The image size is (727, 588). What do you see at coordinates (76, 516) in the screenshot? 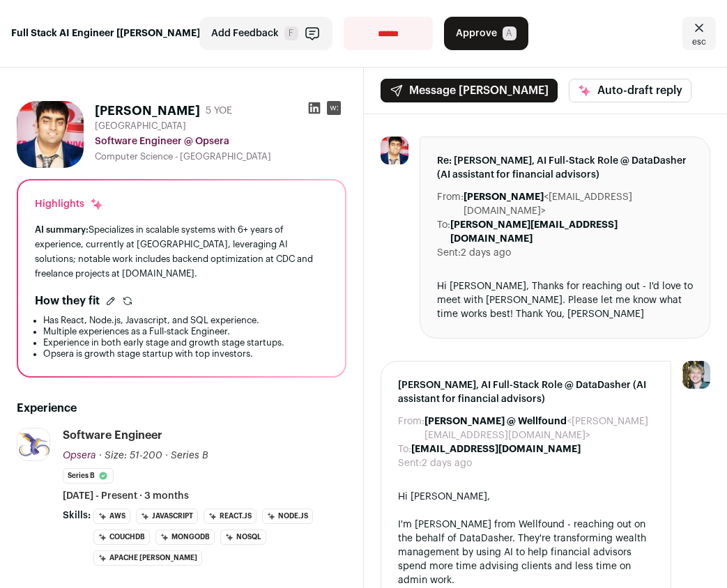
I see `span: Skills:` at bounding box center [76, 516].